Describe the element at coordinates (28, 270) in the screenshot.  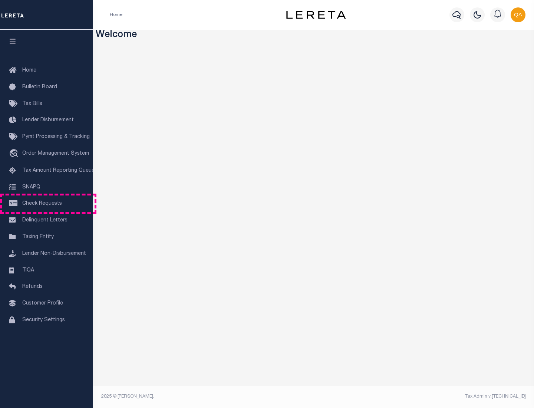
I see `span: TIQA` at that location.